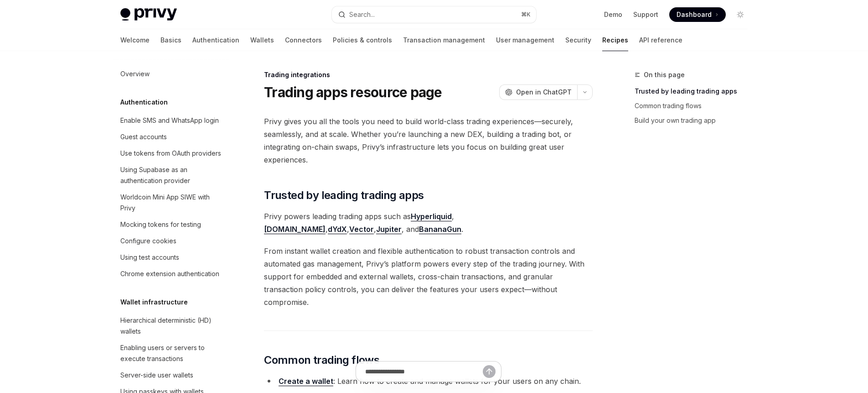 The height and width of the screenshot is (393, 868). Describe the element at coordinates (434, 14) in the screenshot. I see `button: Search...⌘K` at that location.